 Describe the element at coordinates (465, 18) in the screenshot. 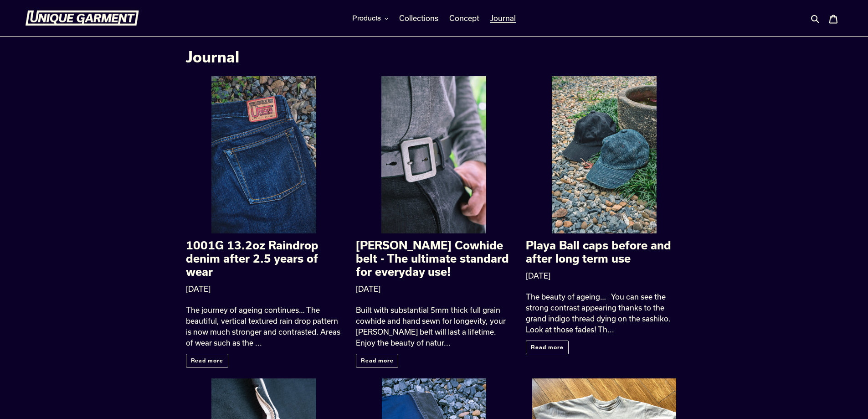

I see `span: Concept` at that location.